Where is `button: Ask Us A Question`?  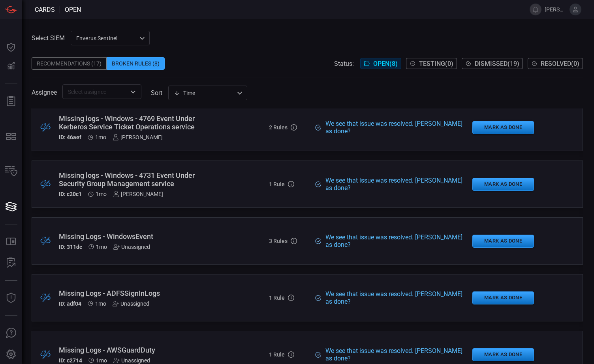 button: Ask Us A Question is located at coordinates (11, 333).